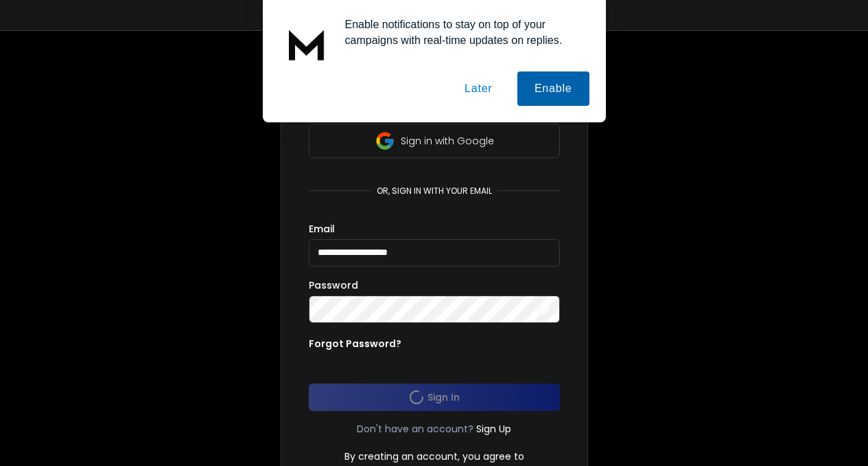 The height and width of the screenshot is (466, 868). I want to click on p: Don't have an account?, so click(415, 429).